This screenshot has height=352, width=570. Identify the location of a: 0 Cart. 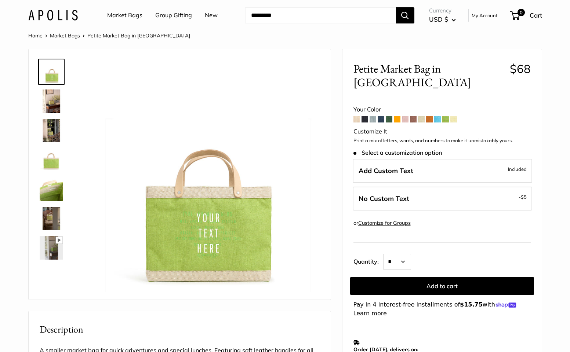
(526, 15).